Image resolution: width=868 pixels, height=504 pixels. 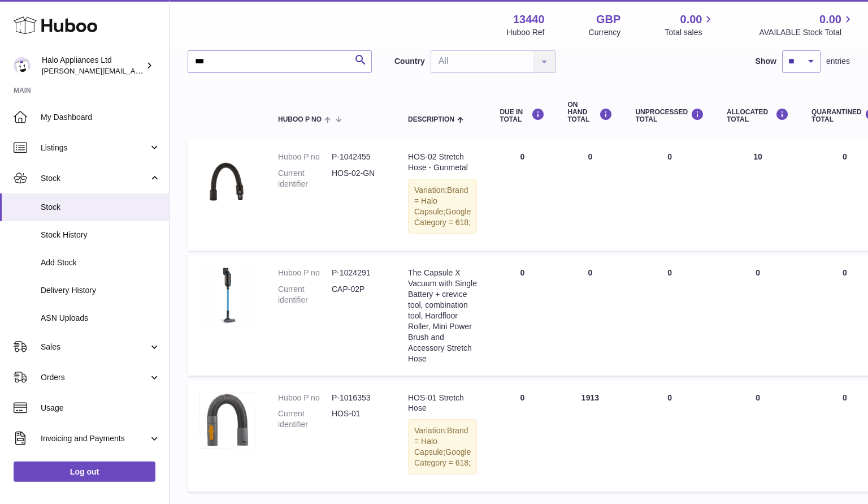 I want to click on div: ALLOCATED Total, so click(x=758, y=116).